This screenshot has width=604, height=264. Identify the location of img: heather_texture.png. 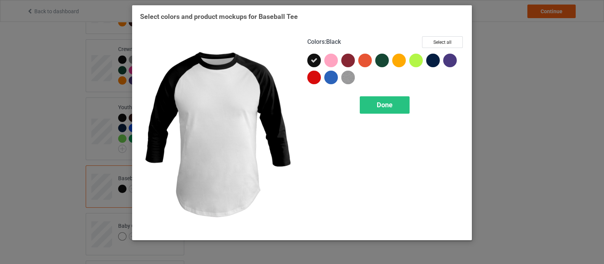
(348, 77).